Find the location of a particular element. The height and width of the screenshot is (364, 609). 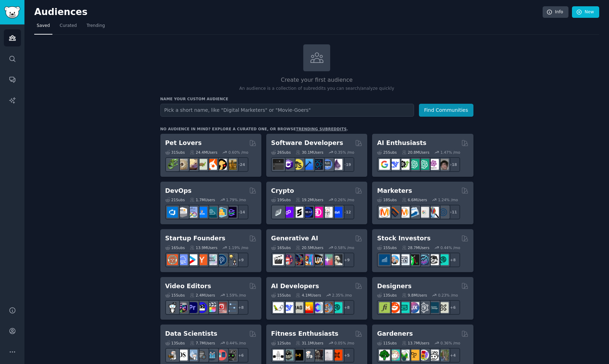

img: MarketingResearch is located at coordinates (433, 212).